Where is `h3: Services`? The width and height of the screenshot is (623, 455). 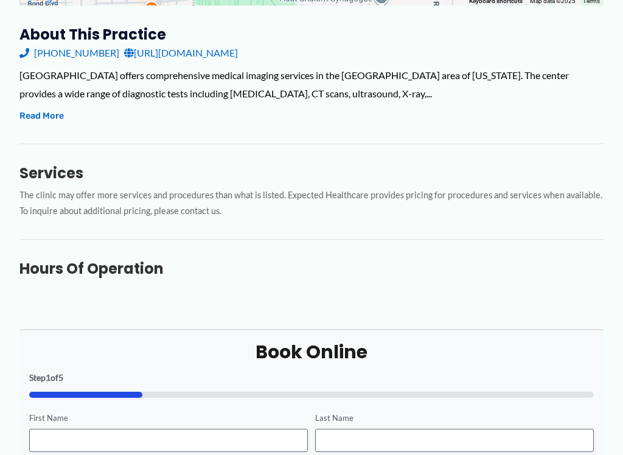
h3: Services is located at coordinates (311, 173).